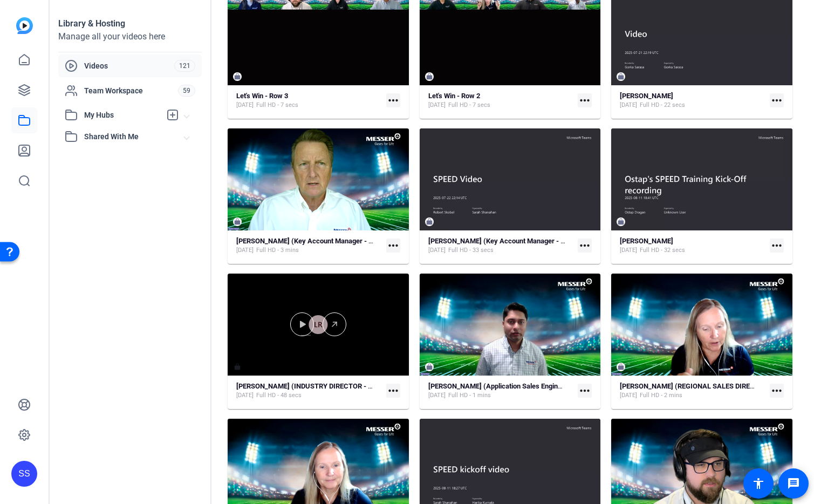  What do you see at coordinates (278, 250) in the screenshot?
I see `span: Full HD - 3 mins` at bounding box center [278, 250].